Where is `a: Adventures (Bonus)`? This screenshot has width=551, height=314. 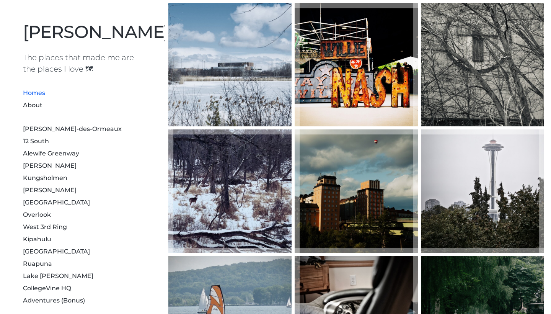 a: Adventures (Bonus) is located at coordinates (54, 300).